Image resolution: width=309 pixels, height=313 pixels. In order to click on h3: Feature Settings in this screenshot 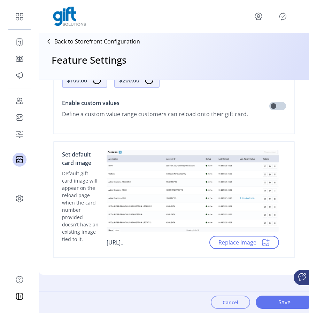, I will do `click(89, 60)`.